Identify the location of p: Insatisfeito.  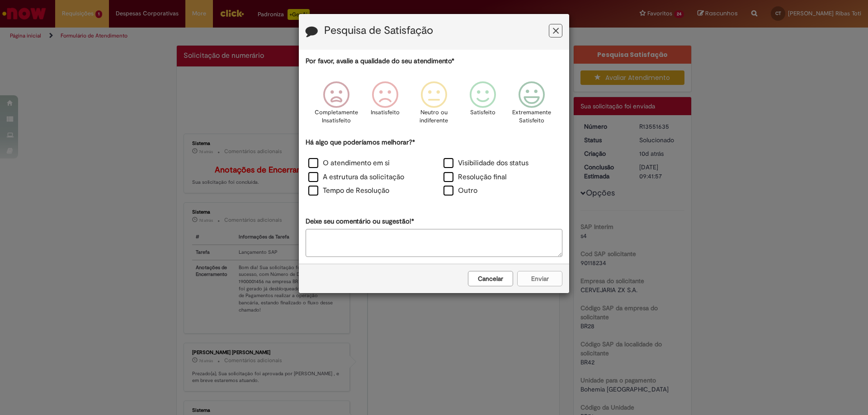
(385, 112).